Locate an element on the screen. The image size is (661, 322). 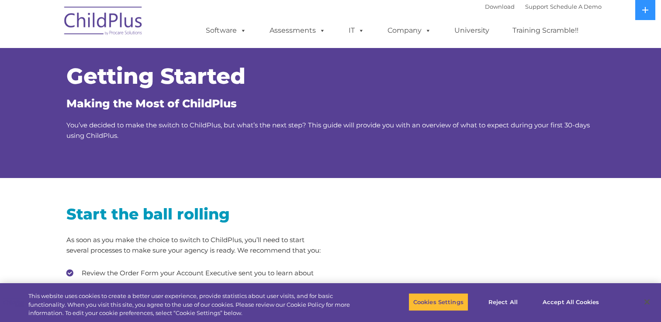
button: Reject All is located at coordinates (503, 302).